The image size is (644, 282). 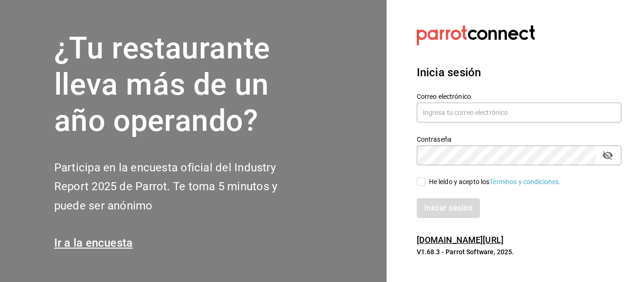 I want to click on input: Ingresa tu correo electrónico, so click(x=520, y=113).